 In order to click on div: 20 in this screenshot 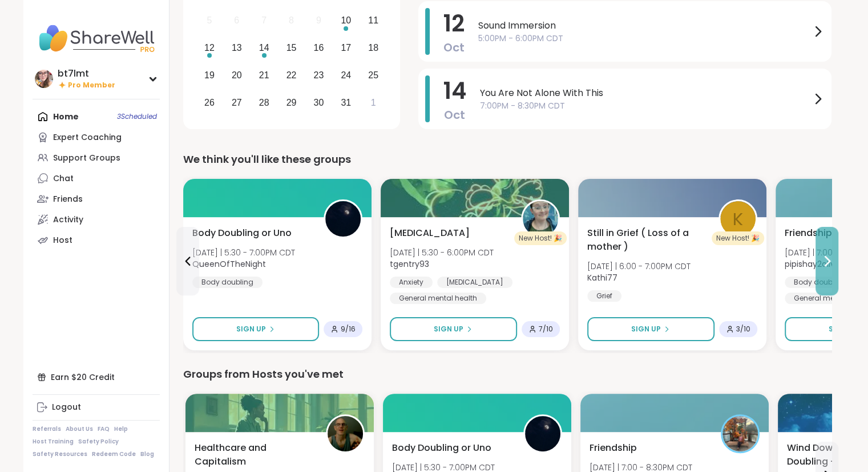, I will do `click(237, 75)`.